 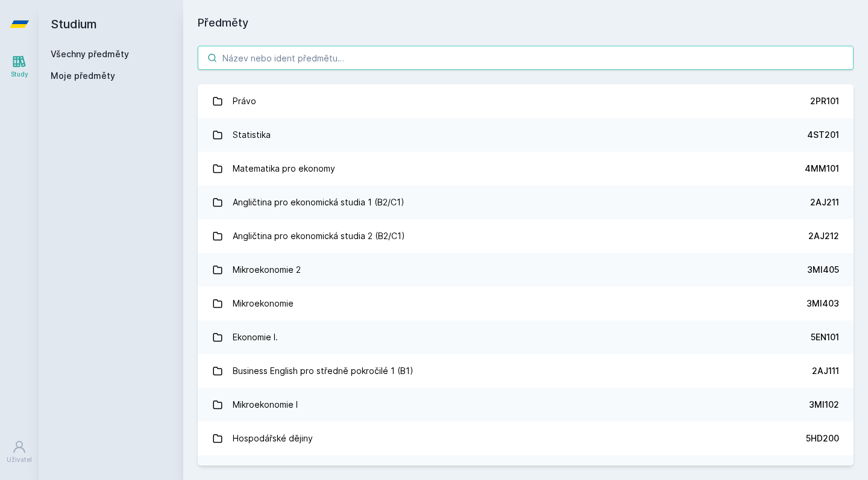 What do you see at coordinates (90, 54) in the screenshot?
I see `a: Všechny předměty` at bounding box center [90, 54].